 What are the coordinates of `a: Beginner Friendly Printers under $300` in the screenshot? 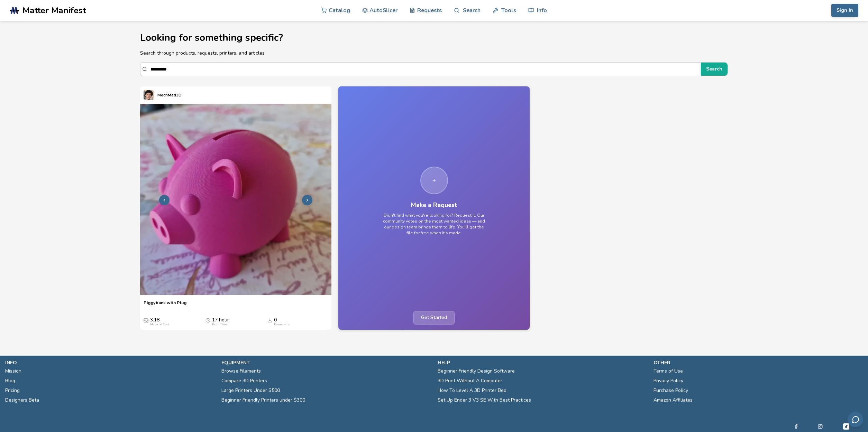 It's located at (263, 401).